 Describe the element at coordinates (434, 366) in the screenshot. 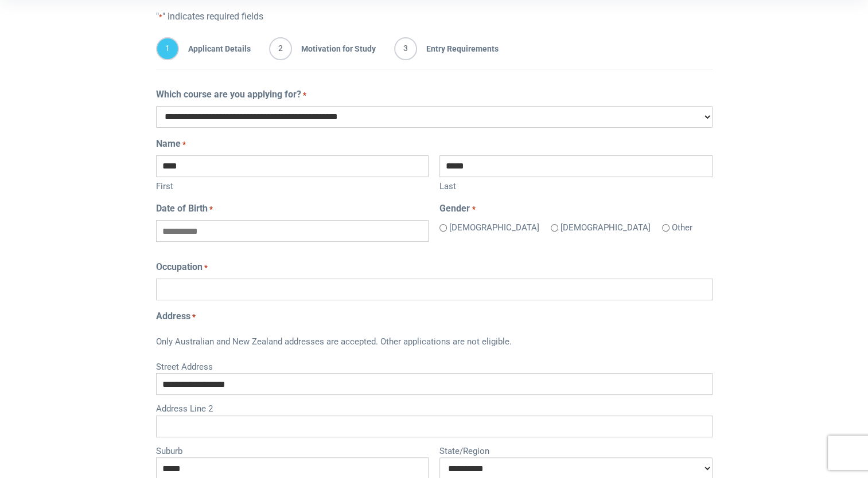

I see `label: Street Address` at that location.